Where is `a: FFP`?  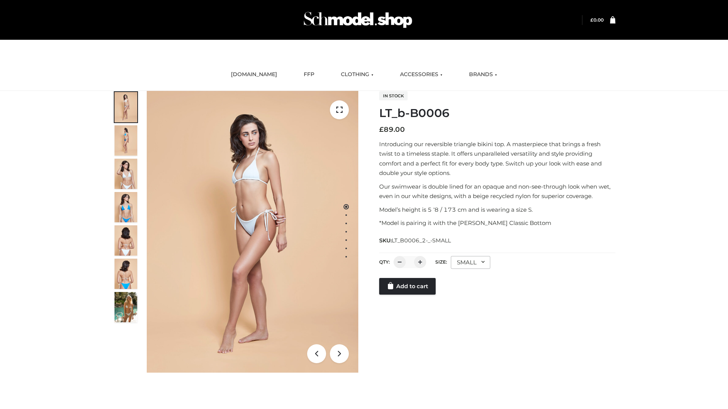 a: FFP is located at coordinates (309, 75).